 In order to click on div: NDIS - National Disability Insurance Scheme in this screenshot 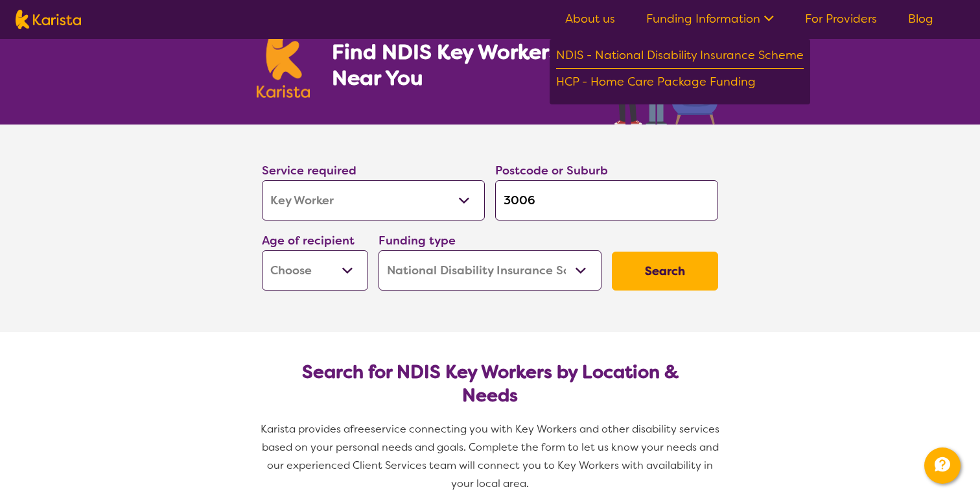, I will do `click(680, 57)`.